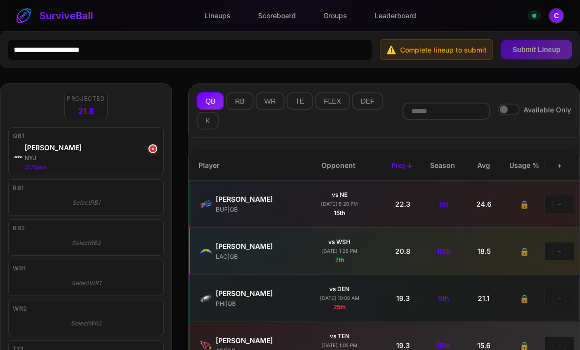  Describe the element at coordinates (24, 16) in the screenshot. I see `img: SurviveBall` at that location.